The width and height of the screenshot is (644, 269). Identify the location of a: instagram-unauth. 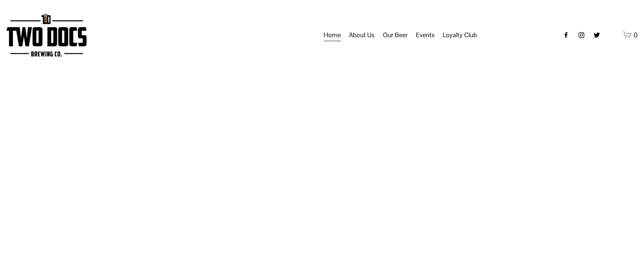
(581, 35).